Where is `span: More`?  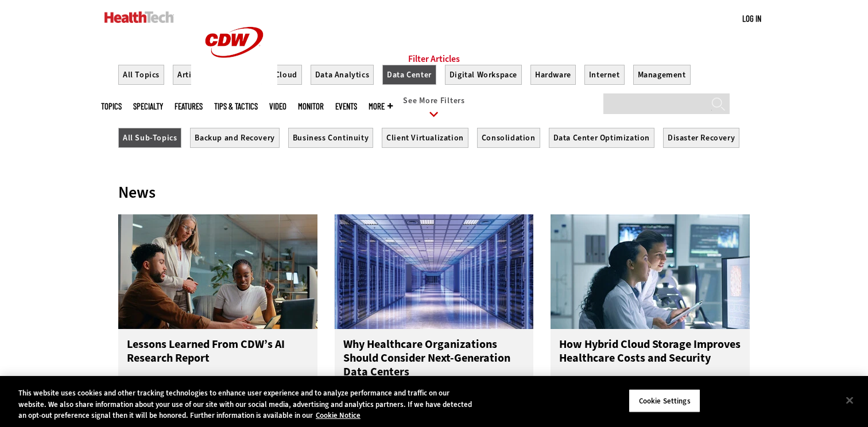 span: More is located at coordinates (381, 106).